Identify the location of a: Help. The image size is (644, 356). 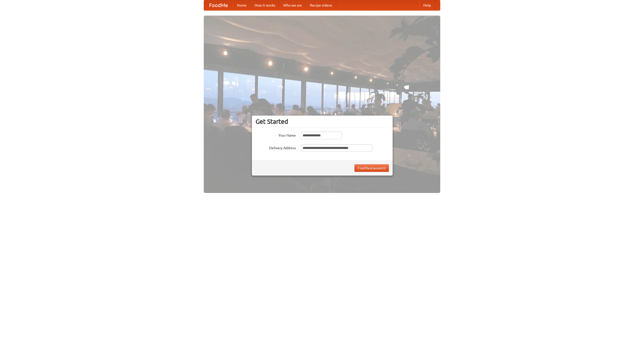
(427, 5).